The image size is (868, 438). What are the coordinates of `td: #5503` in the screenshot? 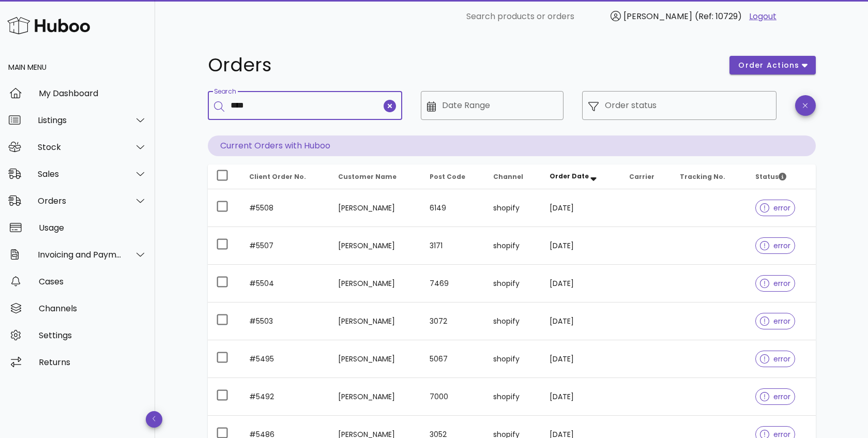 It's located at (285, 321).